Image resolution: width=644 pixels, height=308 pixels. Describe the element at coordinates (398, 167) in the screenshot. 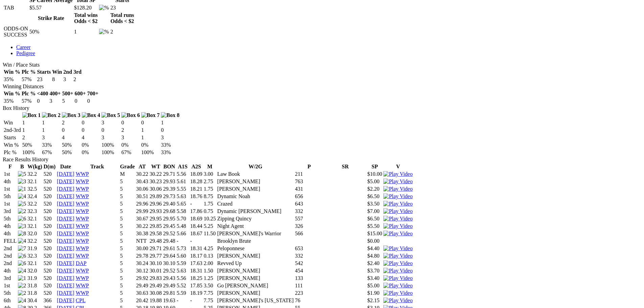

I see `th: V` at that location.